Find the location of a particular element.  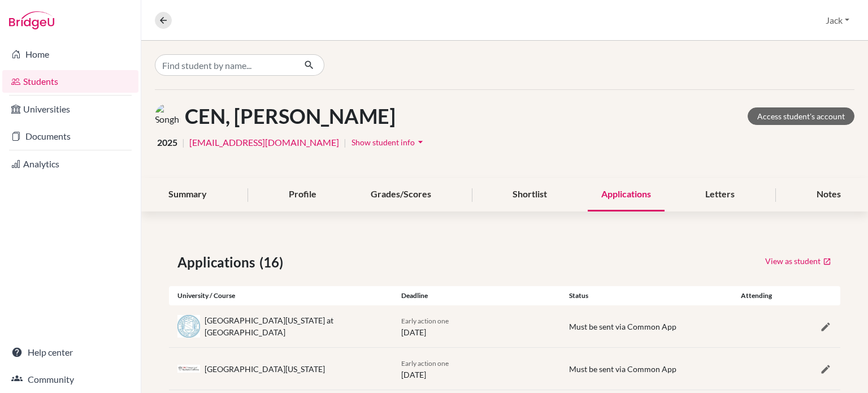

img: Bridge-U is located at coordinates (32, 20).